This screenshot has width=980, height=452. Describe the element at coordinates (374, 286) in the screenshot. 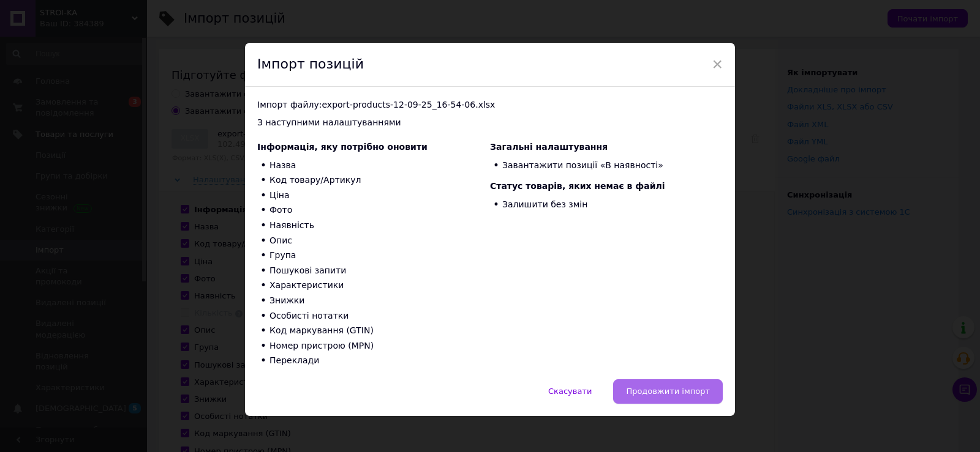

I see `li: Характеристики` at that location.